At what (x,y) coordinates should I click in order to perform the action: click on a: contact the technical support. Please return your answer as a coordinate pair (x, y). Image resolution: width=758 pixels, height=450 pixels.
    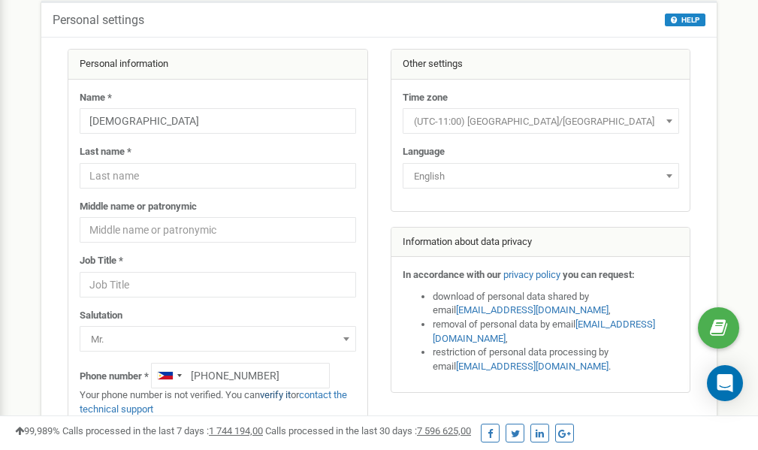
    Looking at the image, I should click on (213, 402).